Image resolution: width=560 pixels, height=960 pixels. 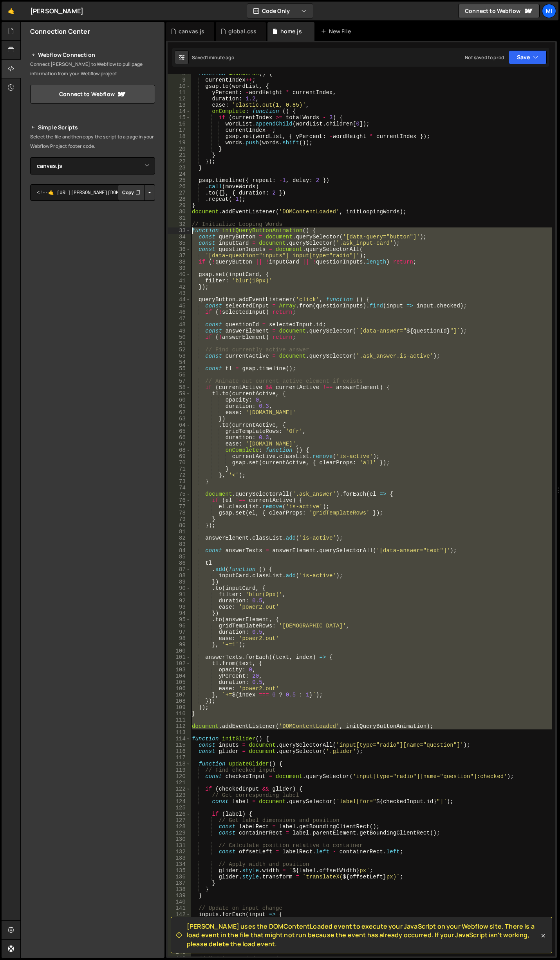 What do you see at coordinates (179, 318) in the screenshot?
I see `div: 47` at bounding box center [179, 318].